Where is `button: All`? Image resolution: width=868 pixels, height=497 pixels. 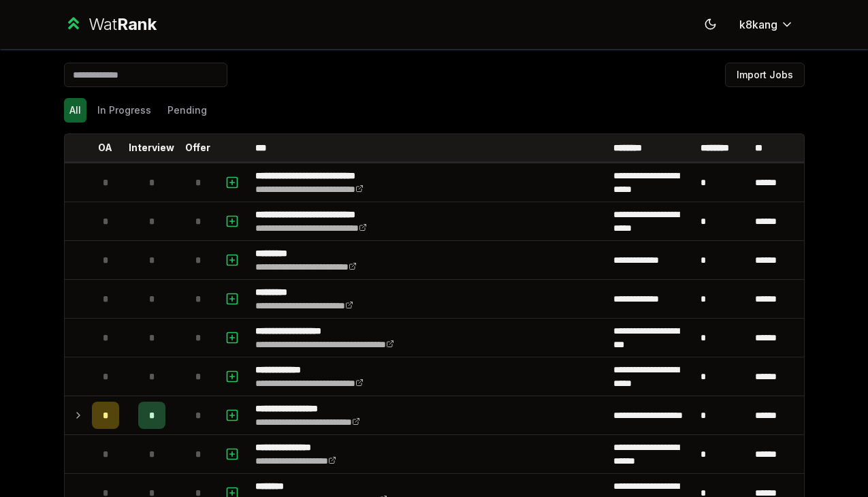 button: All is located at coordinates (75, 111).